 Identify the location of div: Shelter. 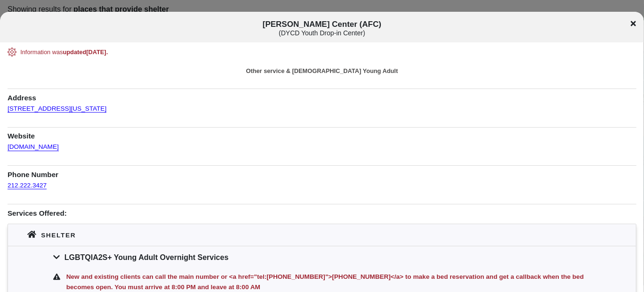
(58, 235).